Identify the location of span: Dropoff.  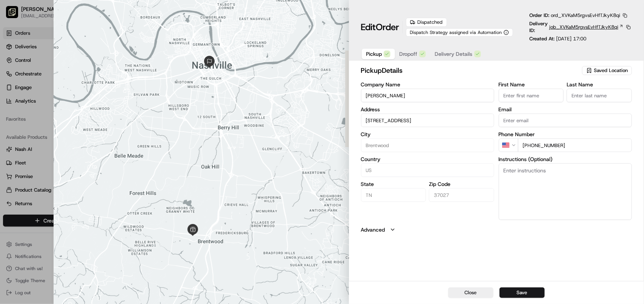
(409, 54).